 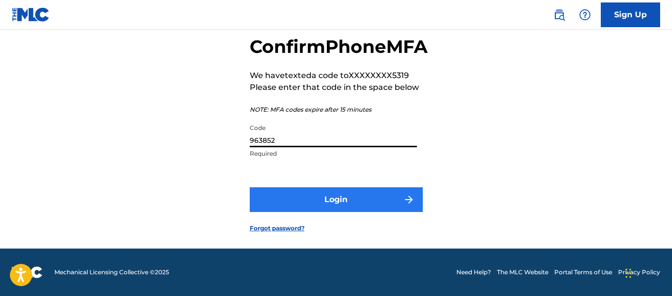 What do you see at coordinates (339, 47) in the screenshot?
I see `h2: Confirm Phone MFA` at bounding box center [339, 47].